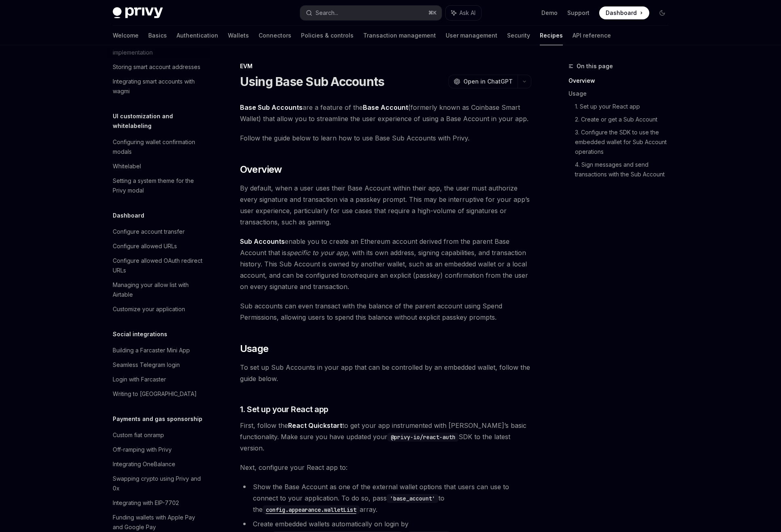  What do you see at coordinates (158, 450) in the screenshot?
I see `a: Off-ramping with Privy` at bounding box center [158, 450].